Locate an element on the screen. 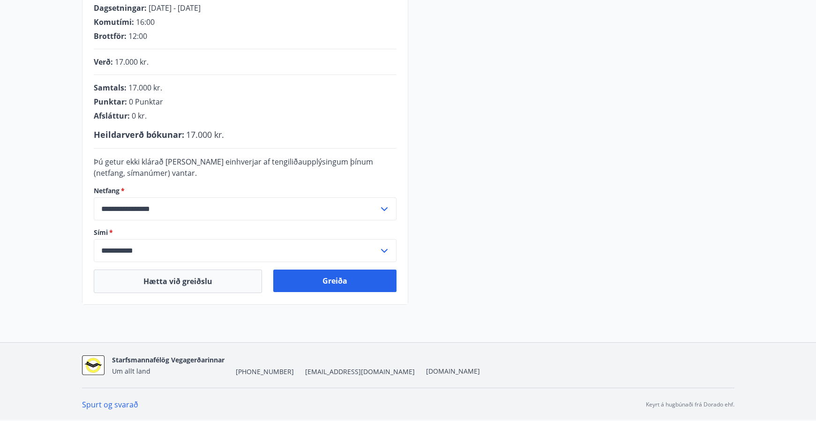 The width and height of the screenshot is (816, 421). span: 0 kr. is located at coordinates (139, 116).